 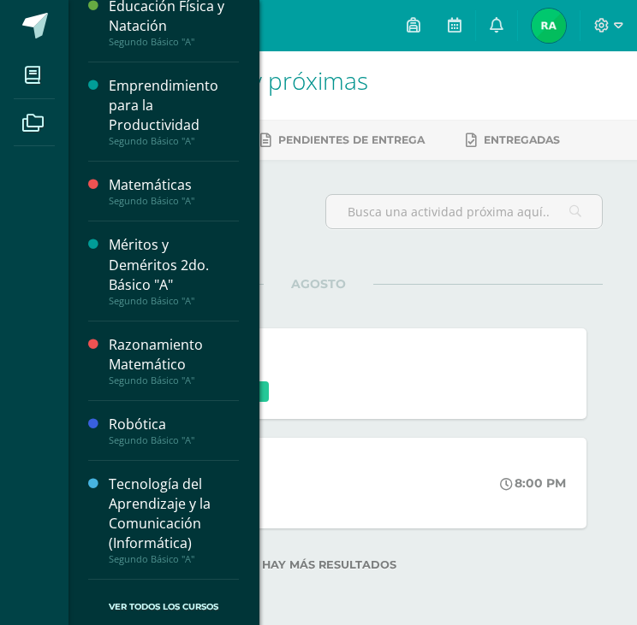 I want to click on a: Méritos y Deméritos 2do. Básico "A"Segundo Básico "A", so click(x=174, y=270).